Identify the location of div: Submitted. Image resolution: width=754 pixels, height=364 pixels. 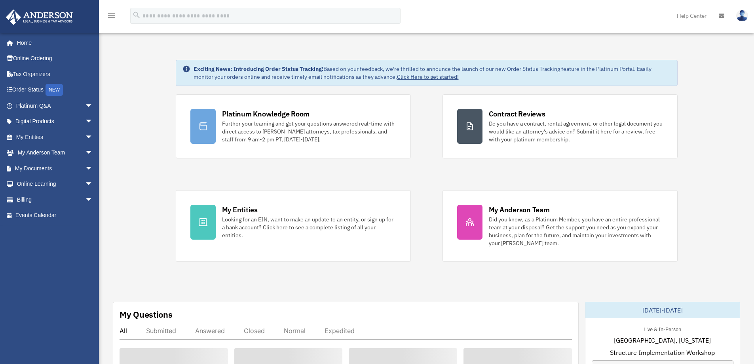
(161, 330).